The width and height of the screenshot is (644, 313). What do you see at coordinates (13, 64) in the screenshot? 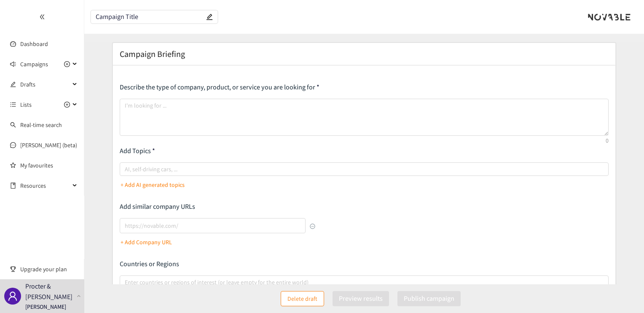
I see `span: sound` at bounding box center [13, 64].